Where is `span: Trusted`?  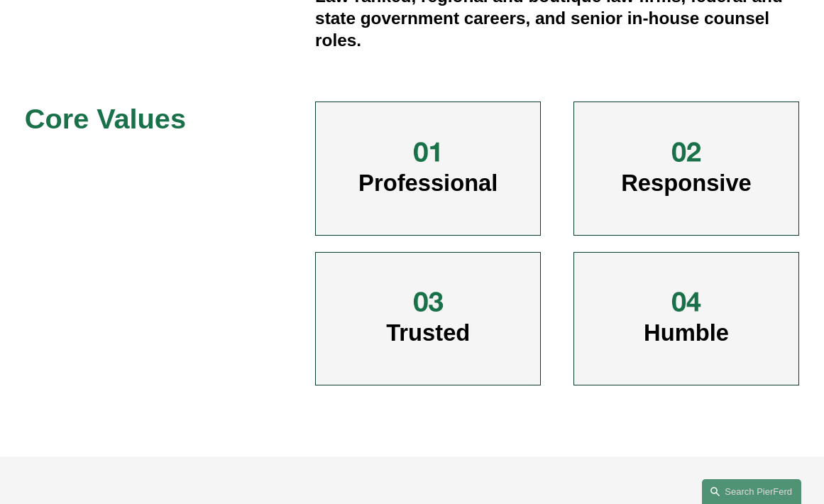 span: Trusted is located at coordinates (428, 332).